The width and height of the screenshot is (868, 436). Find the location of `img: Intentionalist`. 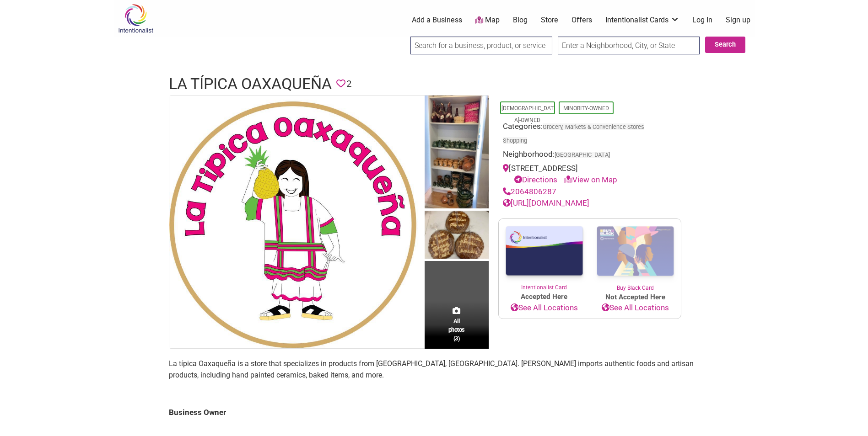

img: Intentionalist is located at coordinates (135, 18).